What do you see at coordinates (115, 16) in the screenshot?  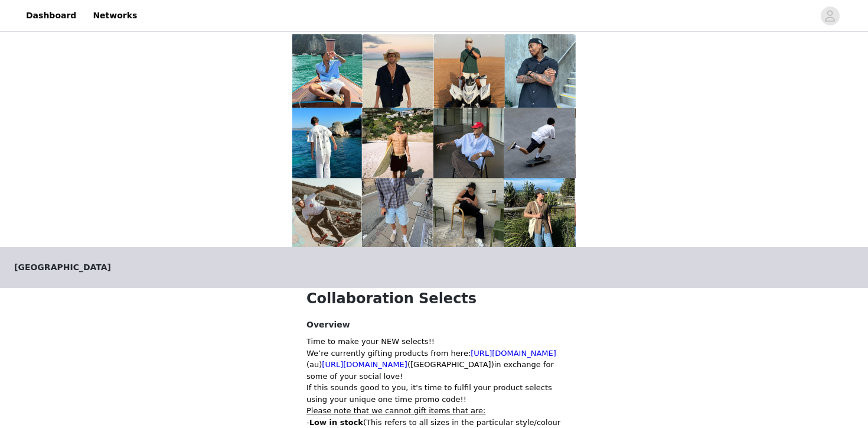 I see `a: Networks` at bounding box center [115, 16].